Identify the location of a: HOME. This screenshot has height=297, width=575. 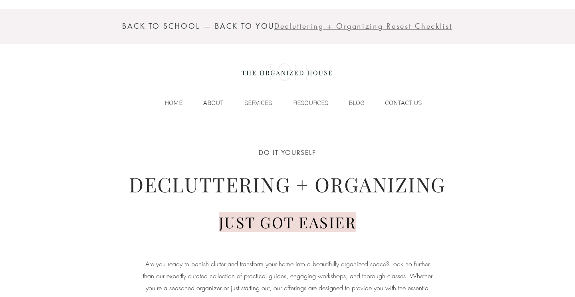
(167, 103).